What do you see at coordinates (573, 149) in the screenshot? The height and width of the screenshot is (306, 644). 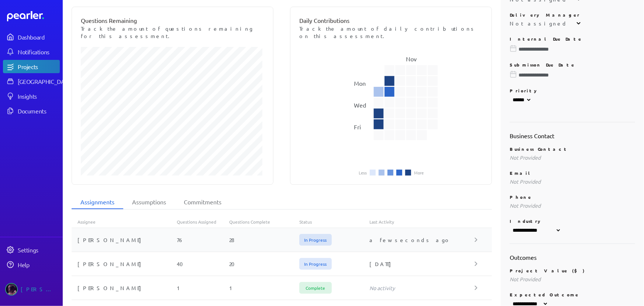 I see `p: Business Contact` at bounding box center [573, 149].